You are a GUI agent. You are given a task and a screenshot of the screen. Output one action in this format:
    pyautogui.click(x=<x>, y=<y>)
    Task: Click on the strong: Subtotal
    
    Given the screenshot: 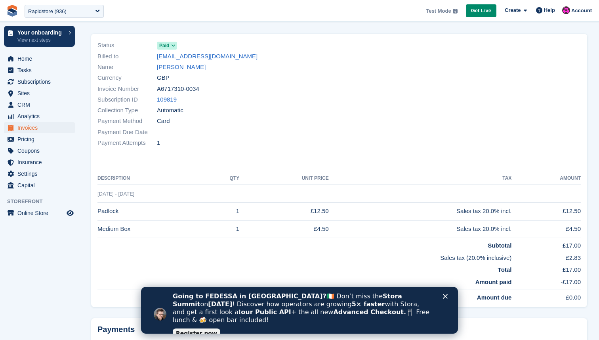 What is the action you would take?
    pyautogui.click(x=500, y=245)
    